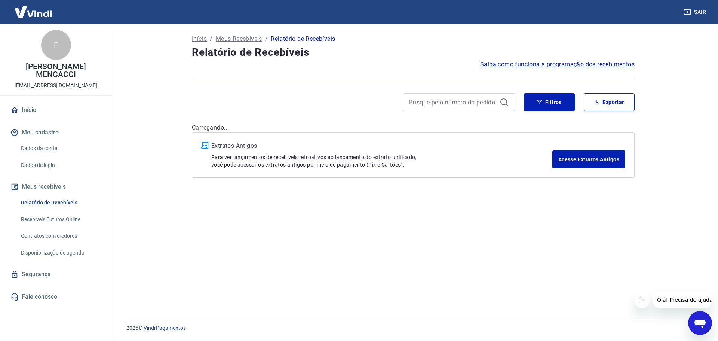  I want to click on span: Saiba como funciona a programação dos recebimentos, so click(558, 64).